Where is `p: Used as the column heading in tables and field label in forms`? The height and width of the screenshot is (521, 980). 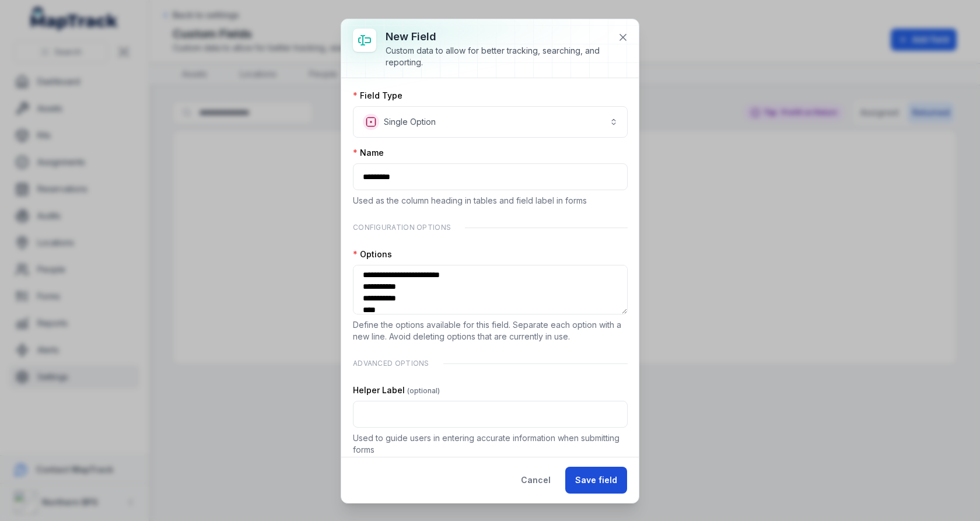 p: Used as the column heading in tables and field label in forms is located at coordinates (490, 200).